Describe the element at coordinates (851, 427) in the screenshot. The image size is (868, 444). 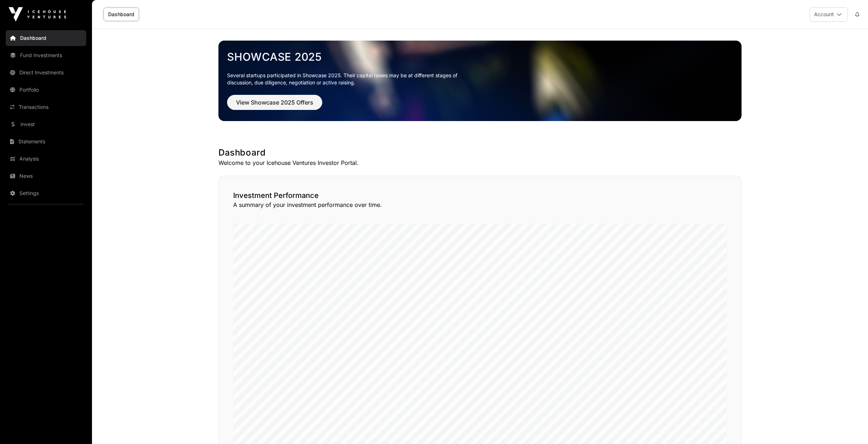
I see `div: Chat Widget` at that location.